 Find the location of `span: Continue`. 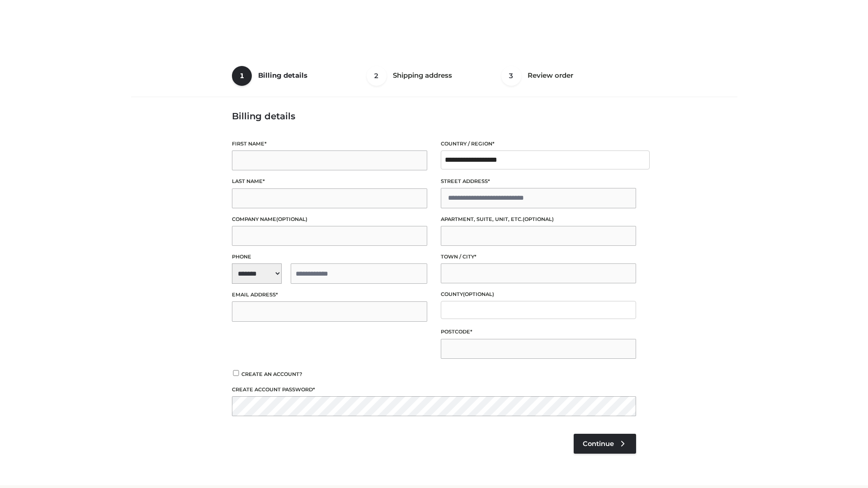

span: Continue is located at coordinates (598, 444).